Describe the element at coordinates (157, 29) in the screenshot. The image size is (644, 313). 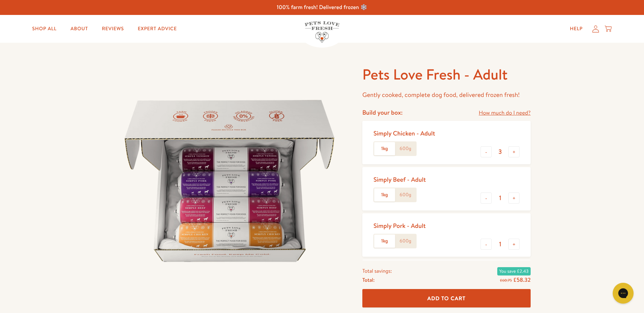
I see `a: Expert Advice` at that location.